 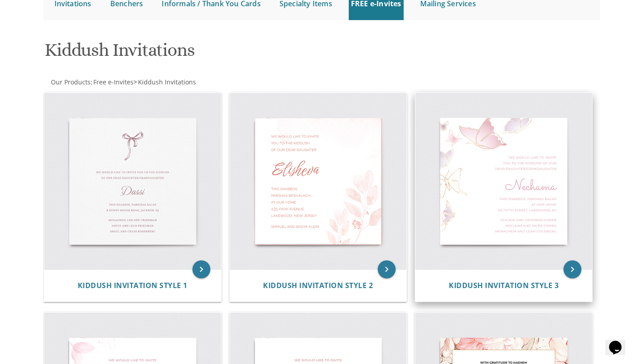 I want to click on span: Kiddush Invitation Style 3, so click(x=504, y=285).